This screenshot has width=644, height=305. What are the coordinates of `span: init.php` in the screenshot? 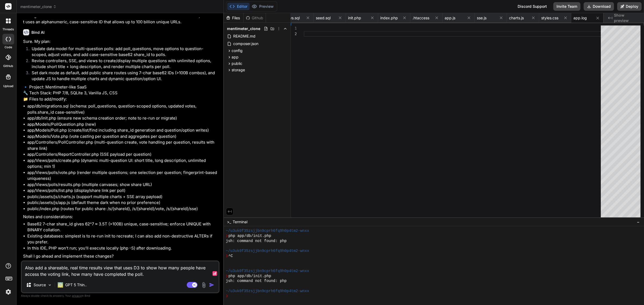 It's located at (354, 18).